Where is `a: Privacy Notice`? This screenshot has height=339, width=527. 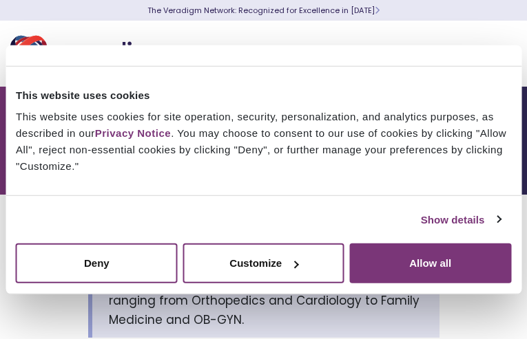
a: Privacy Notice is located at coordinates (133, 133).